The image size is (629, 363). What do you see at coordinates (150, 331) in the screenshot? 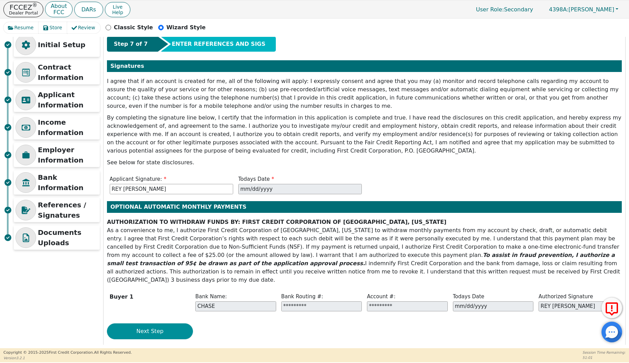
I see `button: Next Step` at bounding box center [150, 331].